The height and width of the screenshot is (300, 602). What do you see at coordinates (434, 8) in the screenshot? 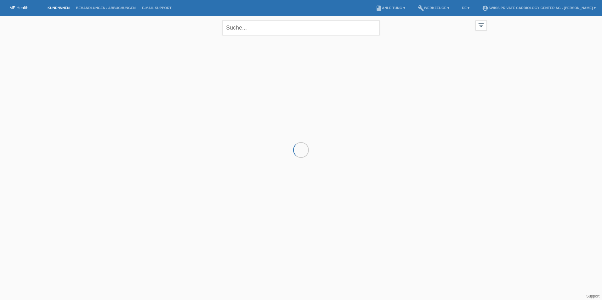
I see `a: buildWerkzeuge ▾` at bounding box center [434, 8].